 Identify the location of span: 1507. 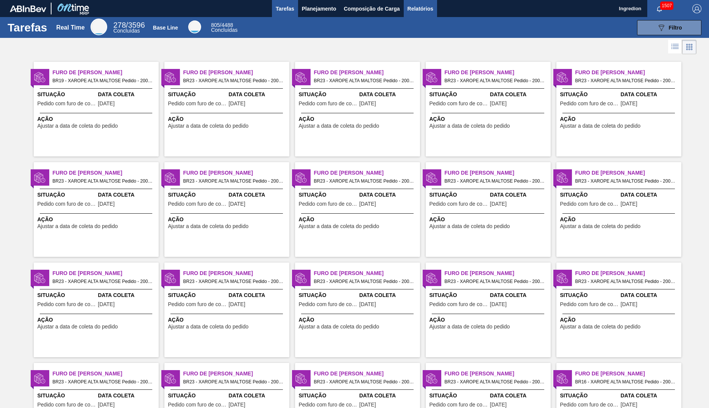
(666, 6).